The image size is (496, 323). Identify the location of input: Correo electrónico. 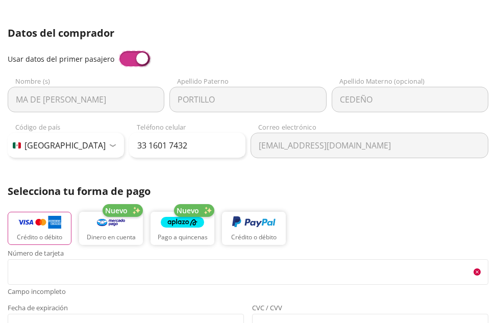
(369, 145).